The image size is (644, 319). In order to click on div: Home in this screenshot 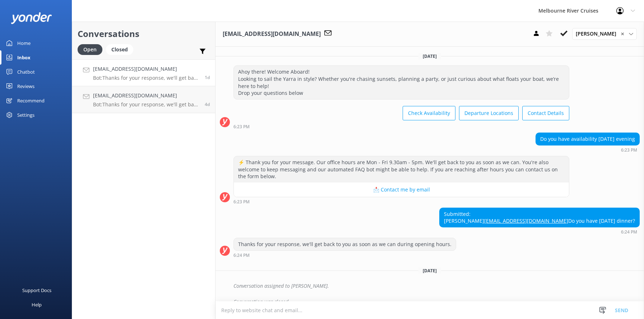, I will do `click(24, 43)`.